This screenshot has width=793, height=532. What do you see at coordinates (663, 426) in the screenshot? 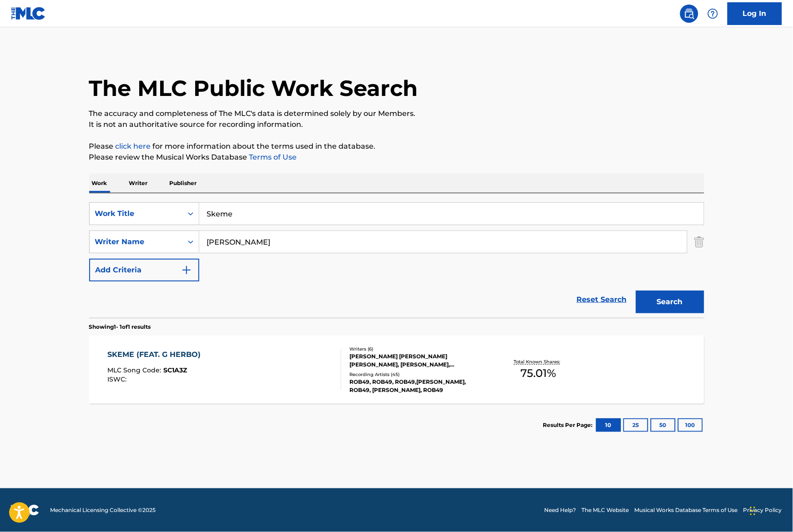
I see `button: 50` at bounding box center [663, 426].